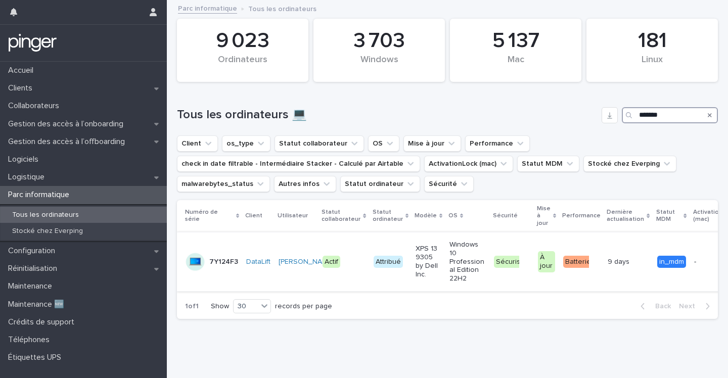 This screenshot has width=728, height=378. I want to click on p: Crédits de support, so click(43, 322).